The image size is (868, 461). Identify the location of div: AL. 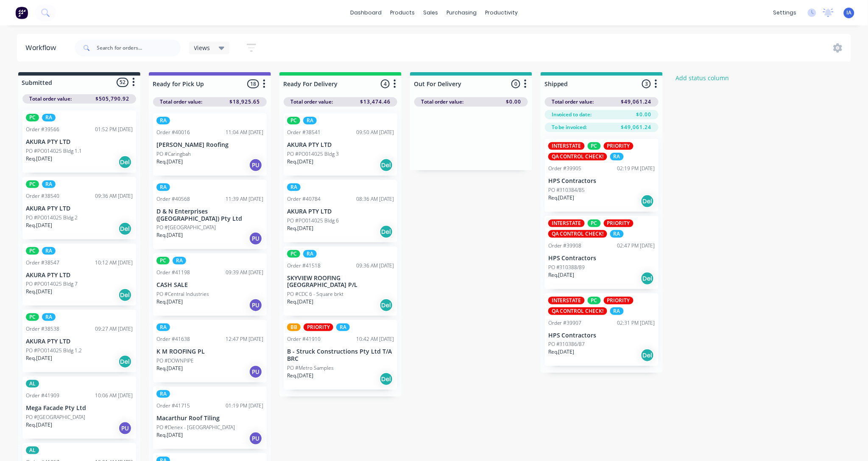
(32, 384).